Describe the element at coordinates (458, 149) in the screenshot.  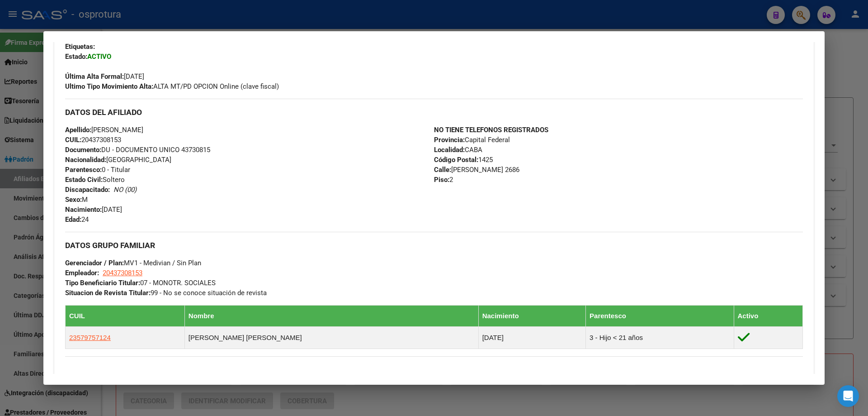
I see `span: CABA` at that location.